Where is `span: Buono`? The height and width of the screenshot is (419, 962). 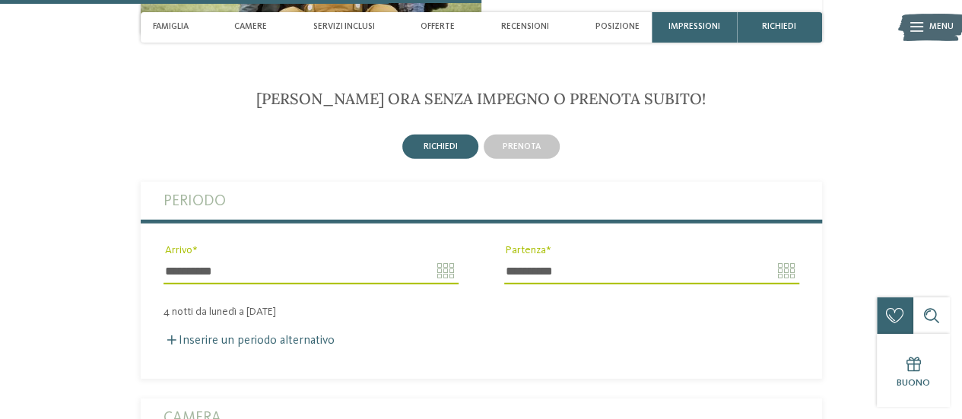 span: Buono is located at coordinates (913, 383).